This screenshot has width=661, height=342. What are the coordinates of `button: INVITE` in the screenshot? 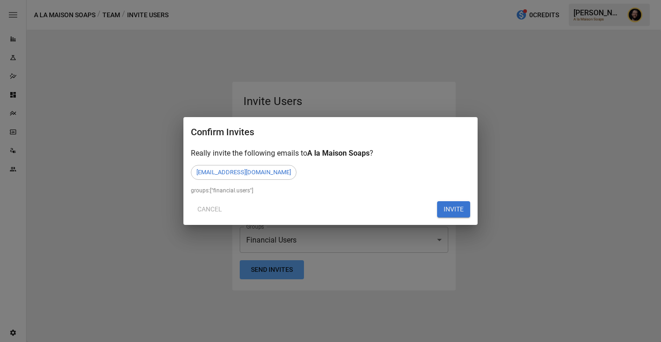 It's located at (453, 210).